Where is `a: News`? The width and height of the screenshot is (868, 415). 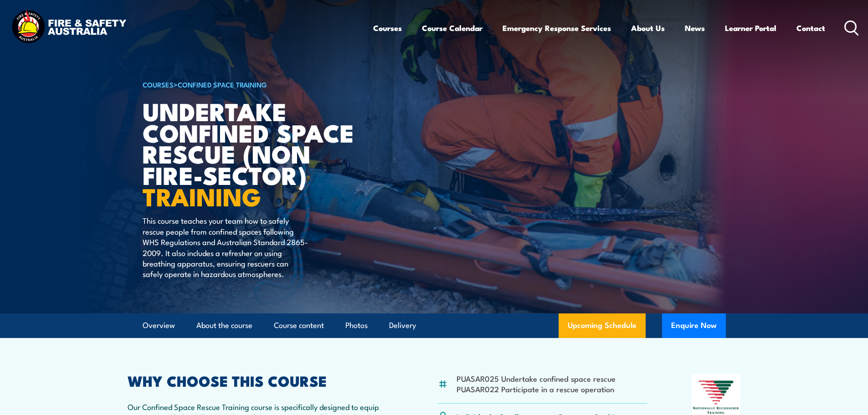 a: News is located at coordinates (695, 28).